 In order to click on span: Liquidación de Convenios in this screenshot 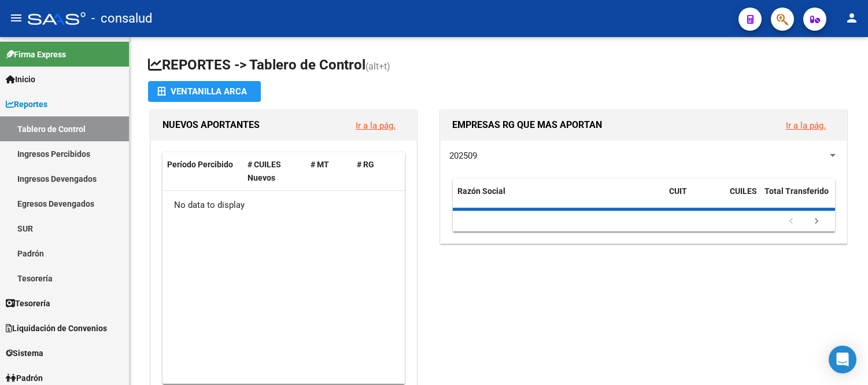, I will do `click(56, 328)`.